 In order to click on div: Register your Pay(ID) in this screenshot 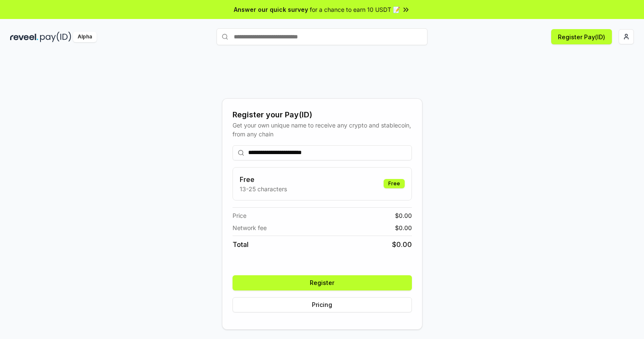, I will do `click(322, 115)`.